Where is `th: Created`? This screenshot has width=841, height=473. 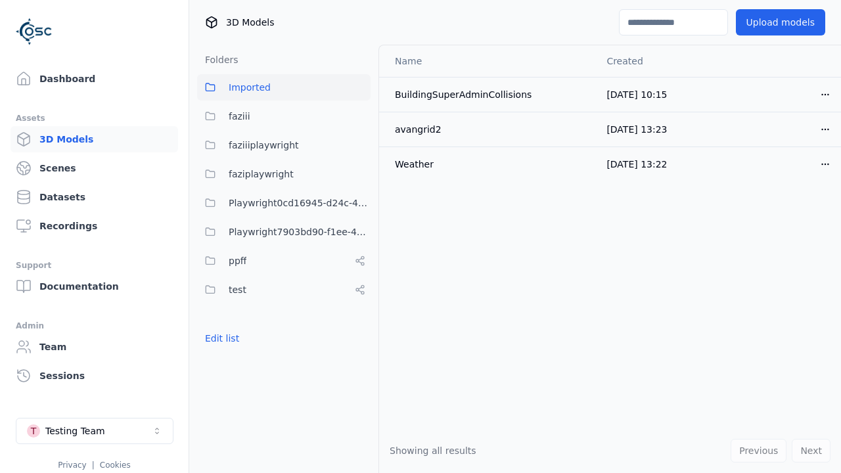 th: Created is located at coordinates (657, 61).